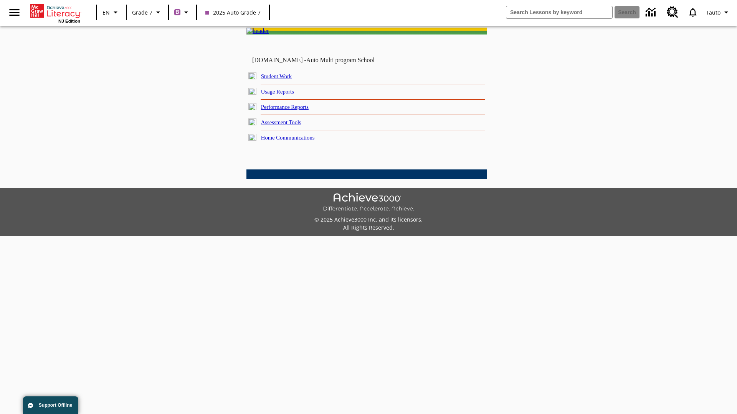 Image resolution: width=737 pixels, height=414 pixels. What do you see at coordinates (142, 12) in the screenshot?
I see `span: Grade 7` at bounding box center [142, 12].